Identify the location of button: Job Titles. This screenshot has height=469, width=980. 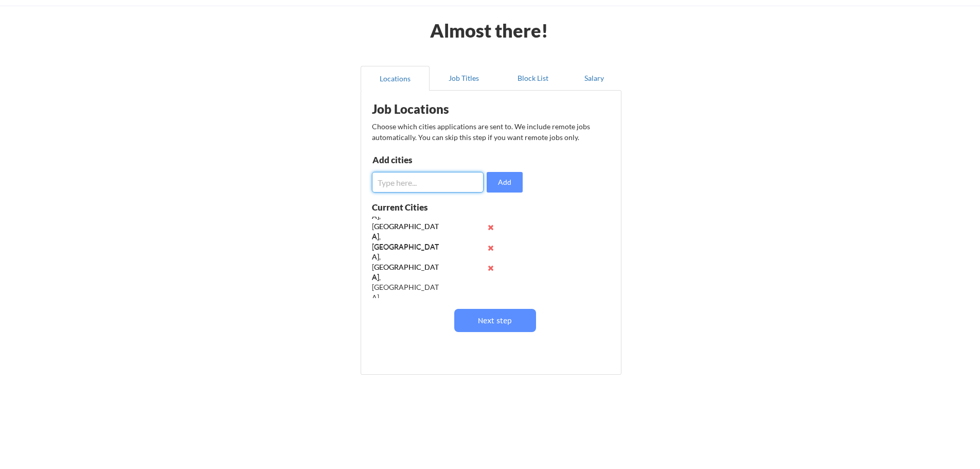
(464, 78).